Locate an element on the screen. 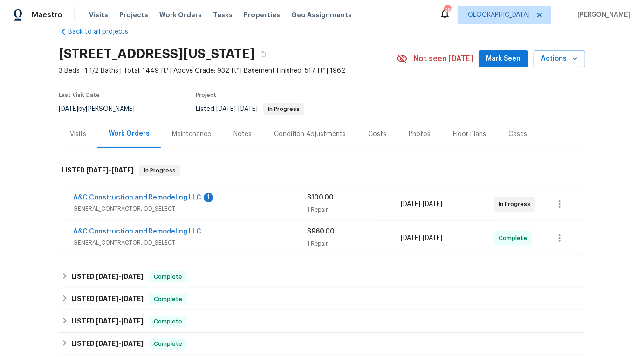  span: 3 Beds | 1 1/2 Baths | Total: 1449 ft² | Above Grade: 932 ft² | Basement Finished: 517 ft² | 1962 is located at coordinates (228, 71).